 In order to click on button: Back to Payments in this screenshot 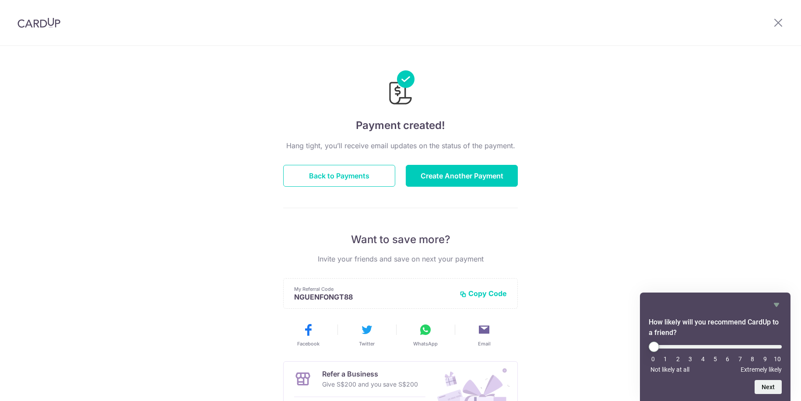, I will do `click(339, 176)`.